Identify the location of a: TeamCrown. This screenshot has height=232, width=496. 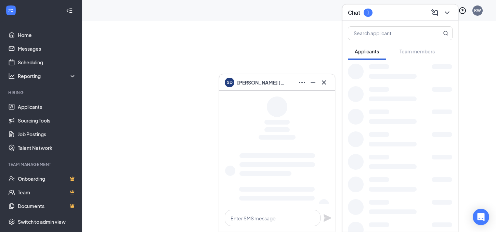
(47, 192).